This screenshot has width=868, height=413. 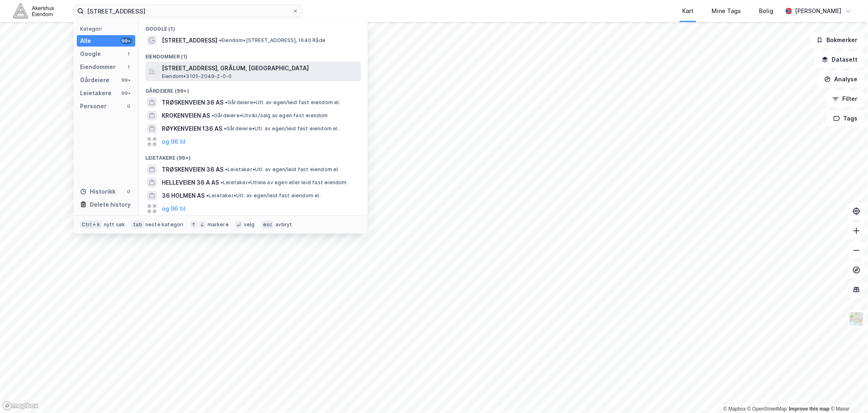 I want to click on button: Analyse, so click(x=841, y=79).